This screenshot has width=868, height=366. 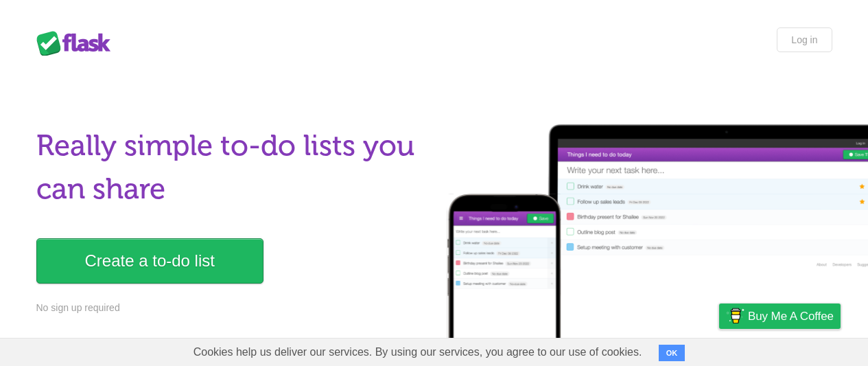 I want to click on img: Buy me a coffee, so click(x=735, y=316).